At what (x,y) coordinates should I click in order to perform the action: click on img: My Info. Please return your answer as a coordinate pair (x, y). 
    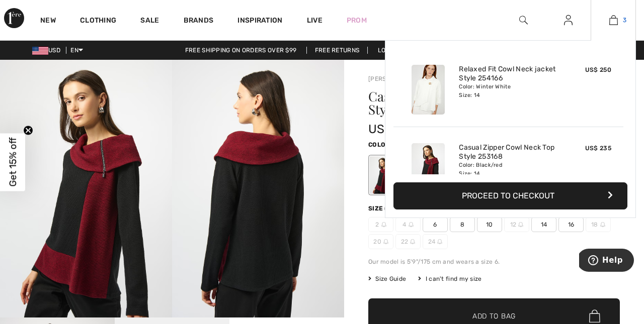
    Looking at the image, I should click on (568, 20).